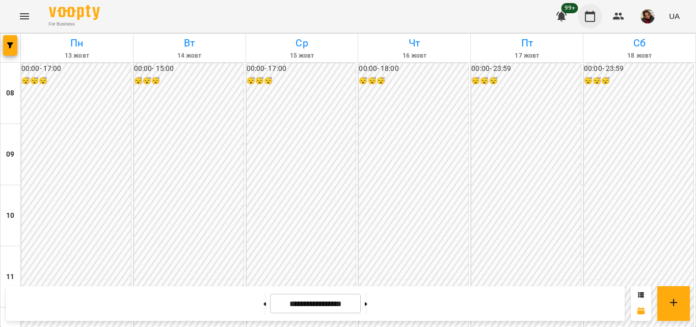  I want to click on h6: Чт, so click(414, 43).